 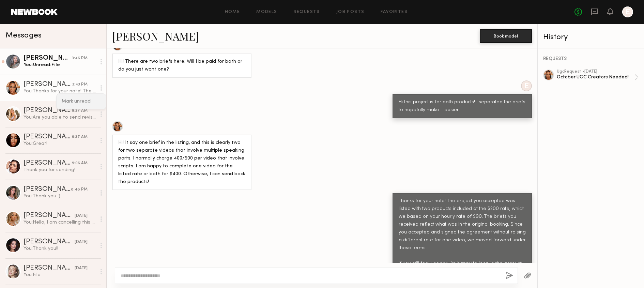 What do you see at coordinates (462, 106) in the screenshot?
I see `div: Hi this project is for both products! I separated the briefs to hopefully make it easier` at bounding box center [462, 106].